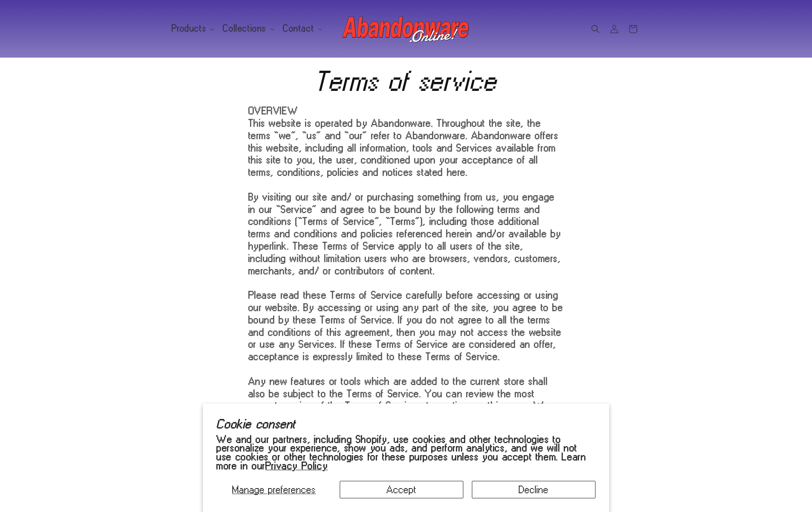 This screenshot has width=812, height=512. Describe the element at coordinates (192, 29) in the screenshot. I see `summary: Products` at that location.